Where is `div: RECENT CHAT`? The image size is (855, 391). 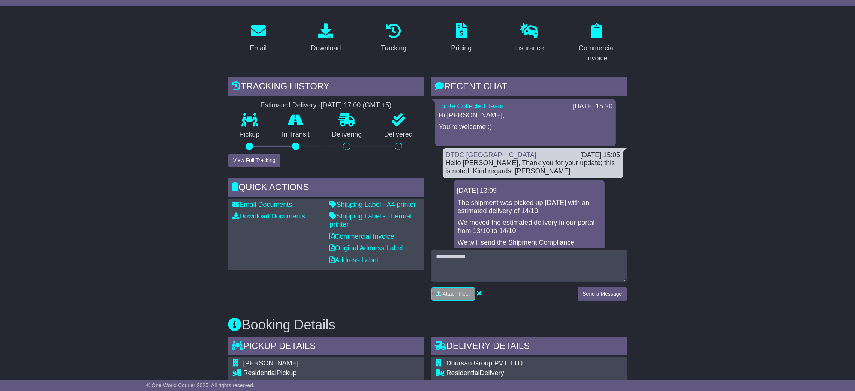 div: RECENT CHAT is located at coordinates (529, 87).